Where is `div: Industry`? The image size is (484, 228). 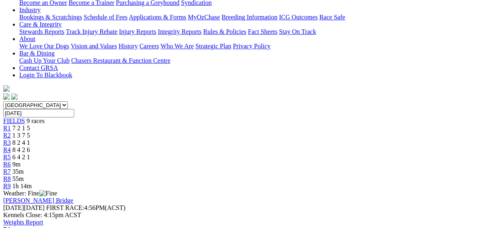
div: Industry is located at coordinates (250, 17).